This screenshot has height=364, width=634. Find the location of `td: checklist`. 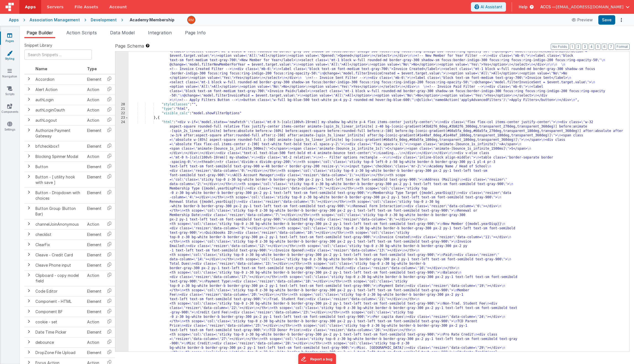

td: checklist is located at coordinates (59, 234).